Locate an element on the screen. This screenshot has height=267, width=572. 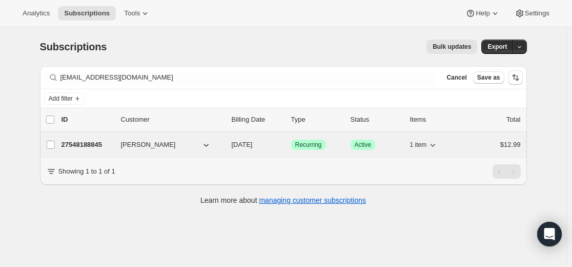
button: Sort the results is located at coordinates (516, 77).